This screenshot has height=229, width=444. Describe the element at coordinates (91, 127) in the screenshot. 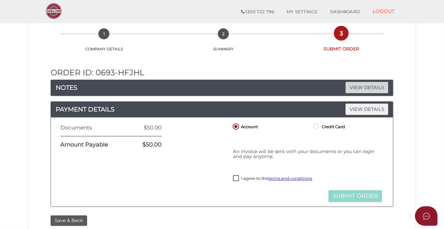

I see `div: Documents` at that location.